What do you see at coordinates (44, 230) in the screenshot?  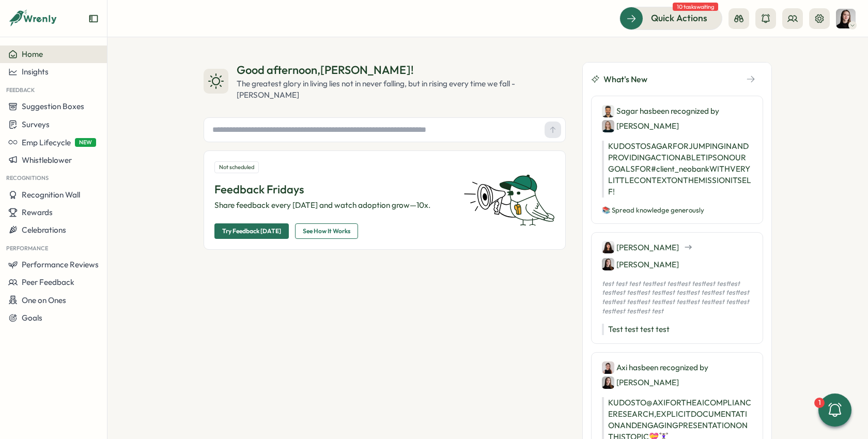 I see `span: Celebrations` at bounding box center [44, 230].